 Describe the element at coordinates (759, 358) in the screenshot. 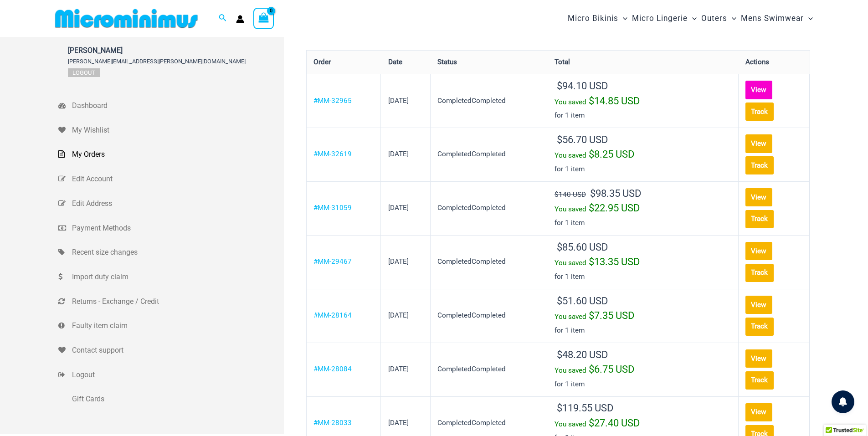

I see `a: View order MM-28084` at that location.